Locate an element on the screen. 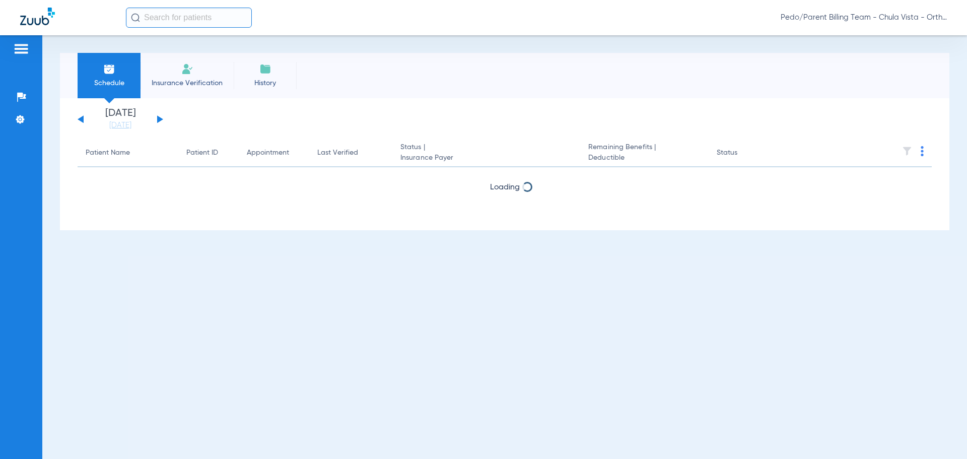 The image size is (967, 459). span: Schedule is located at coordinates (109, 83).